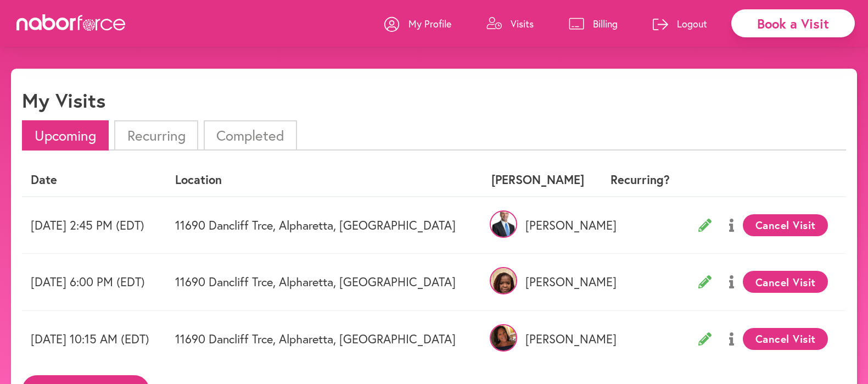  I want to click on p: Visits, so click(523, 24).